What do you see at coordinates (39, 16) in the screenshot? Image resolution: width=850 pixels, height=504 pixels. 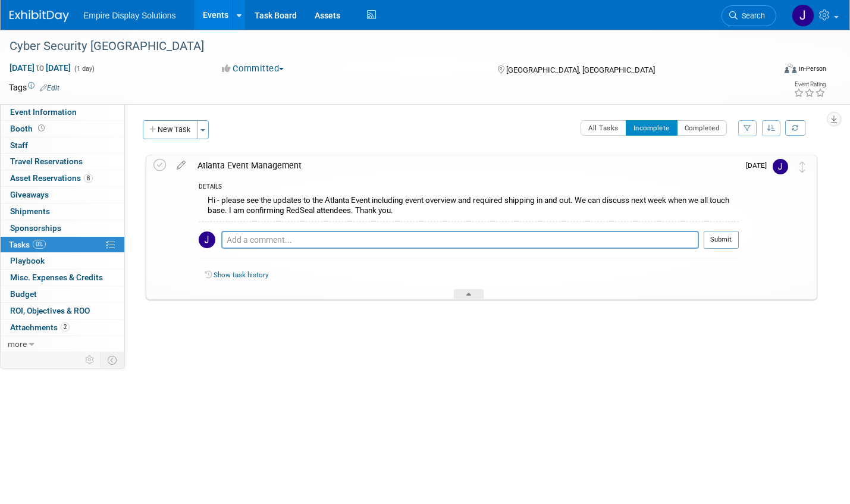 I see `img: ExhibitDay` at bounding box center [39, 16].